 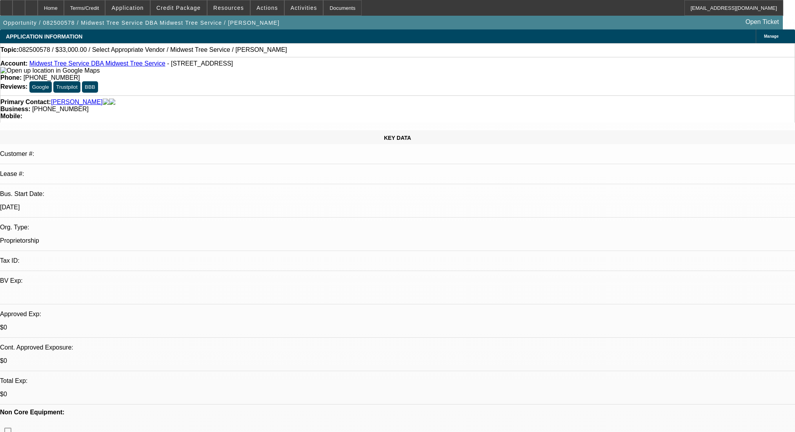 I want to click on button: Trustpilot, so click(x=67, y=87).